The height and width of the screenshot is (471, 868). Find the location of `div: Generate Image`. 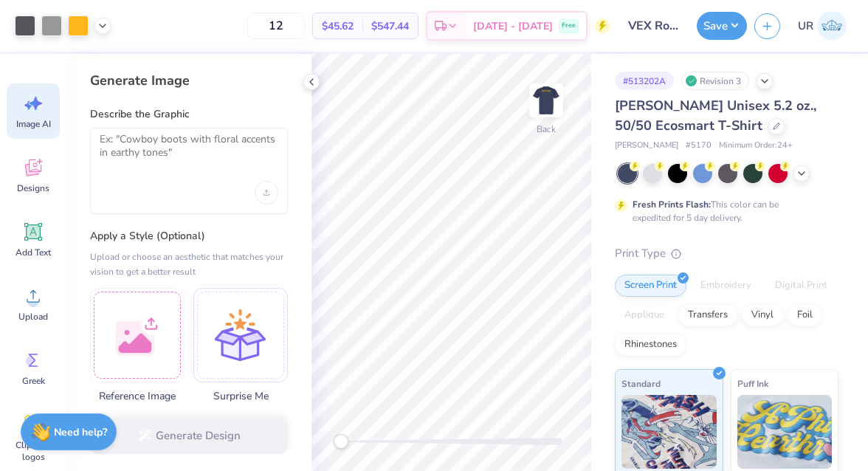

div: Generate Image is located at coordinates (189, 81).